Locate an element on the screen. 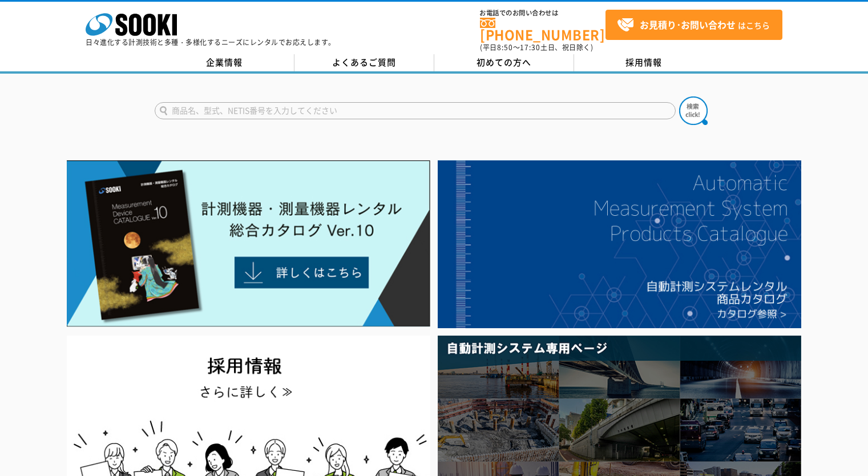 The image size is (868, 476). img: Catalog Ver10 is located at coordinates (249, 244).